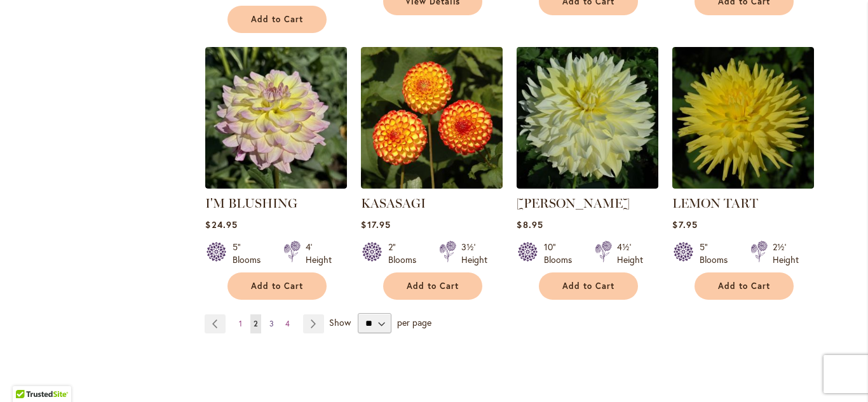 This screenshot has width=868, height=402. What do you see at coordinates (276, 185) in the screenshot?
I see `a: I’M BLUSHING` at bounding box center [276, 185].